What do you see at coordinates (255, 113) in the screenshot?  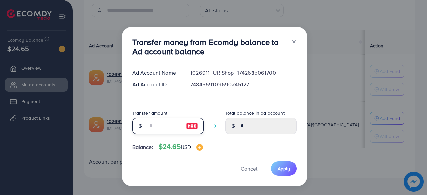 I see `label: Total balance in ad account` at bounding box center [255, 113].